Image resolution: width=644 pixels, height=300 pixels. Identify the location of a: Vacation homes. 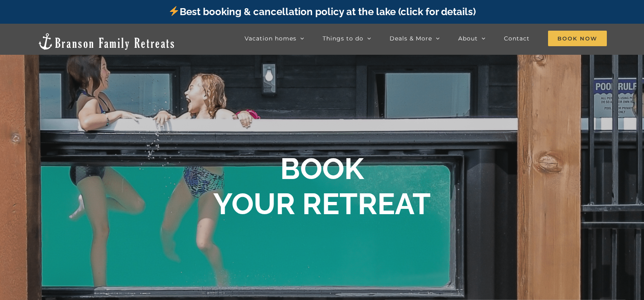
(274, 38).